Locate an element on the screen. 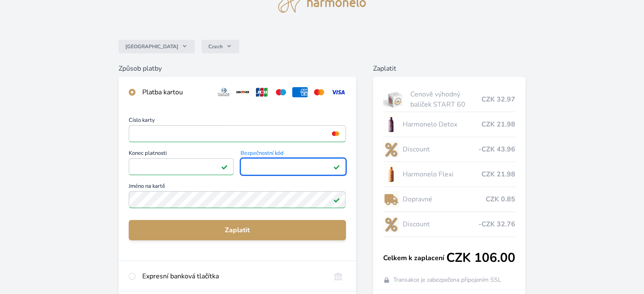 The image size is (644, 294). span: Celkem k zaplacení is located at coordinates (414, 258).